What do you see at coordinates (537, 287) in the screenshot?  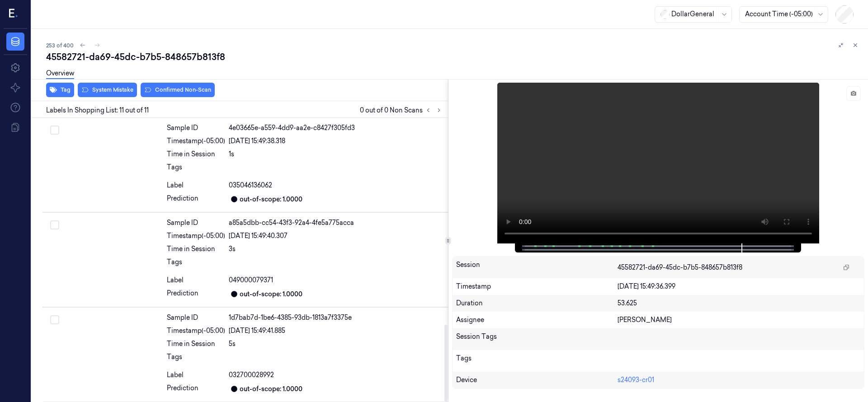 I see `div: Timestamp` at bounding box center [537, 287].